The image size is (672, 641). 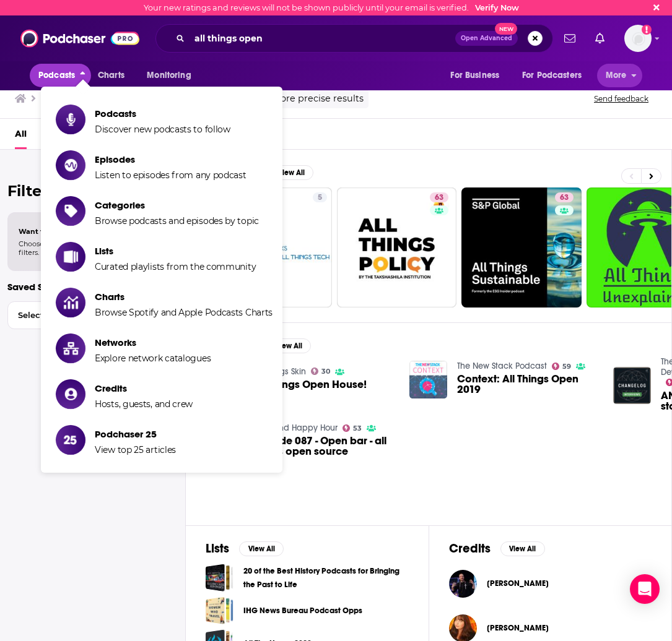 I want to click on span: All, so click(x=21, y=136).